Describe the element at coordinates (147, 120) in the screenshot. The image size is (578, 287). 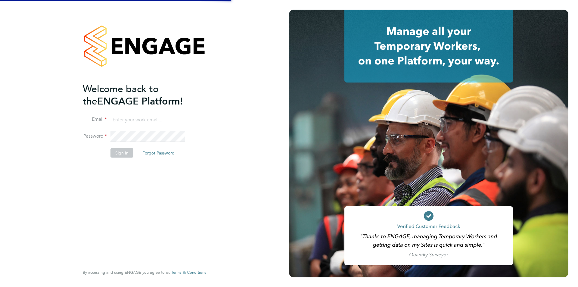
I see `input: Enter your work email...` at that location.